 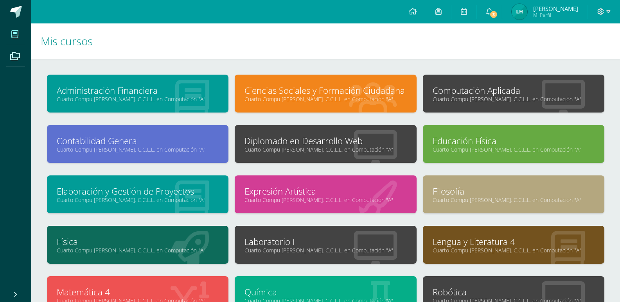 What do you see at coordinates (514, 141) in the screenshot?
I see `a: Educación Física` at bounding box center [514, 141].